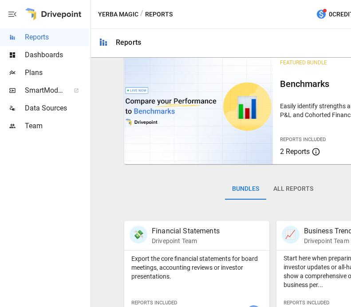 Image resolution: width=351 pixels, height=307 pixels. I want to click on span: Reports, so click(57, 37).